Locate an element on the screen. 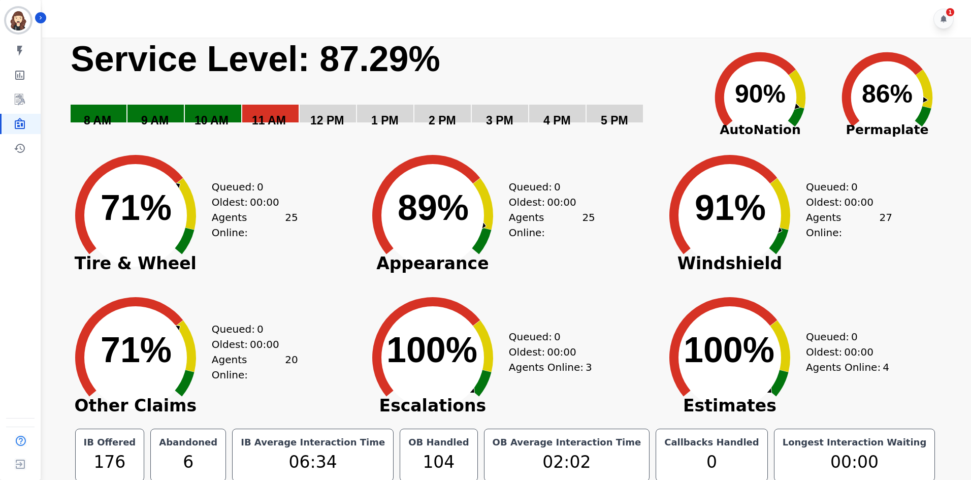  span: Escalations is located at coordinates (433, 406).